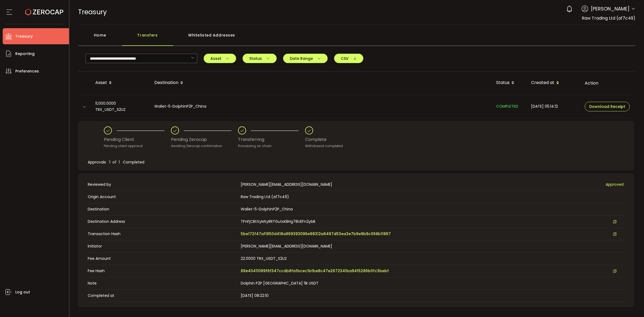  I want to click on span: Initiator, so click(163, 246).